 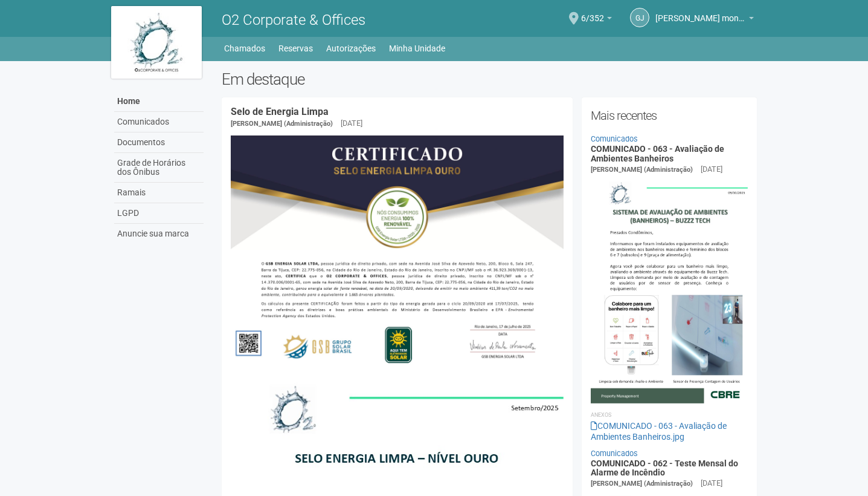 What do you see at coordinates (669, 116) in the screenshot?
I see `h2: Mais recentes` at bounding box center [669, 116].